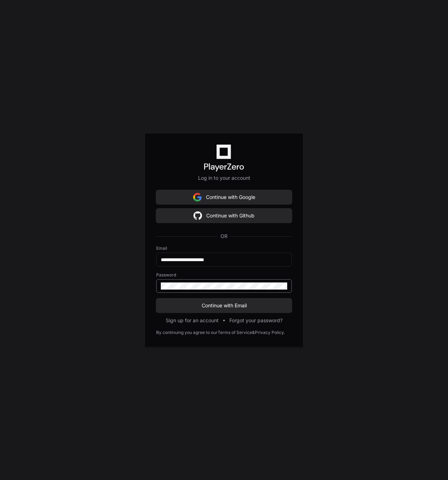 The image size is (448, 480). I want to click on div: By continuing you agree to our, so click(187, 333).